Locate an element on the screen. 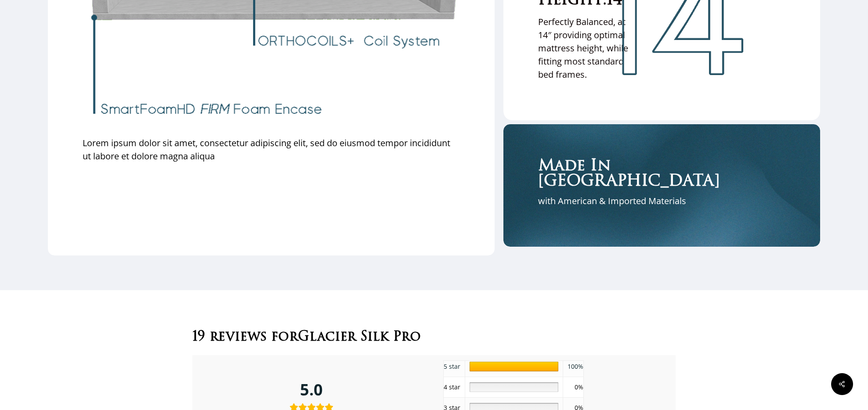 The width and height of the screenshot is (868, 410). span: 5.0 is located at coordinates (311, 390).